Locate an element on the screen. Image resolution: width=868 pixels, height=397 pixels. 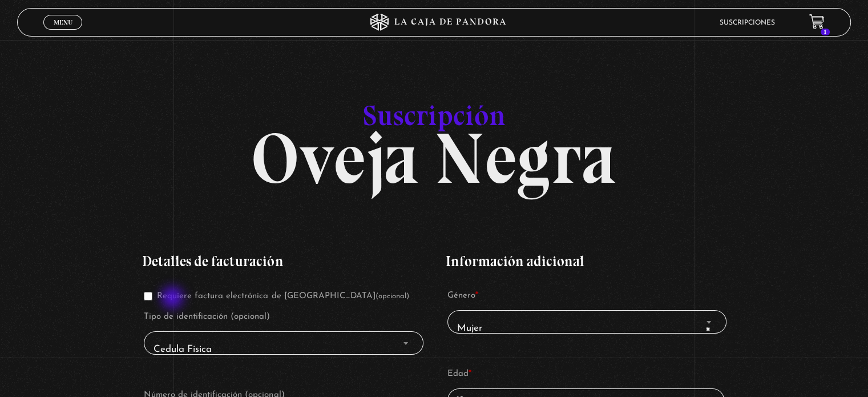
h3: Detalles de facturación is located at coordinates (282, 261).